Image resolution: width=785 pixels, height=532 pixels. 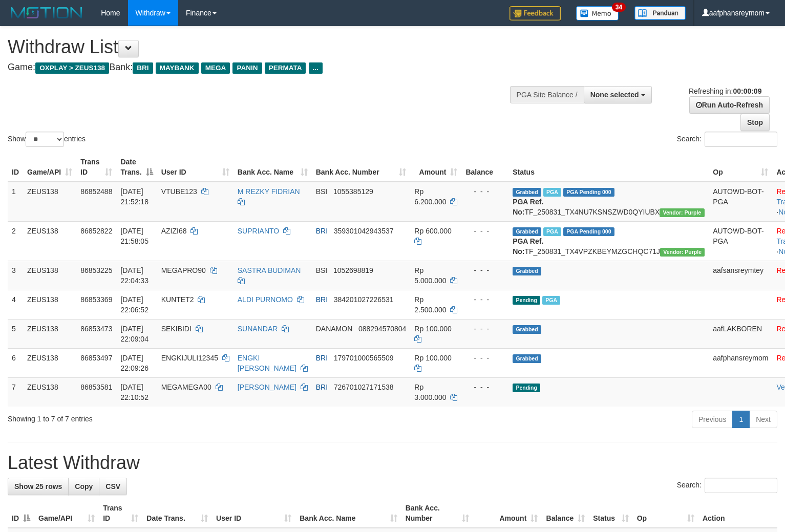 I want to click on span: 86852822, so click(x=97, y=231).